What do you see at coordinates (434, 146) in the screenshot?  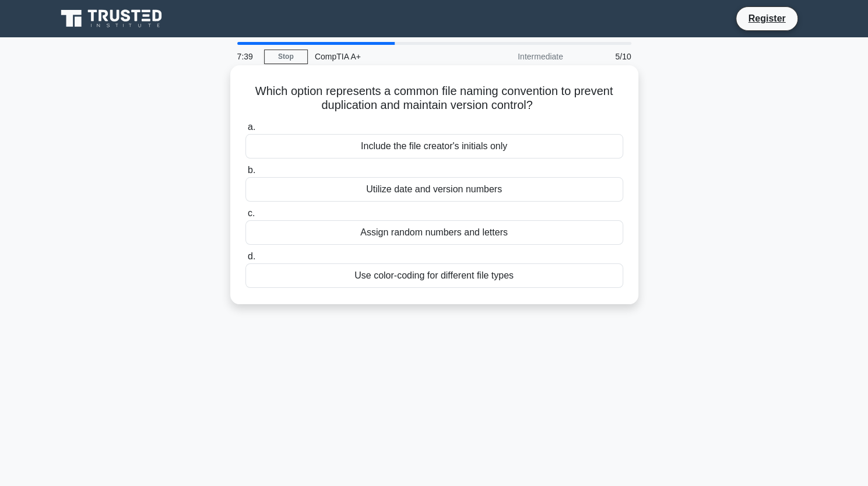 I see `div: Include the file creator's initials only` at bounding box center [434, 146].